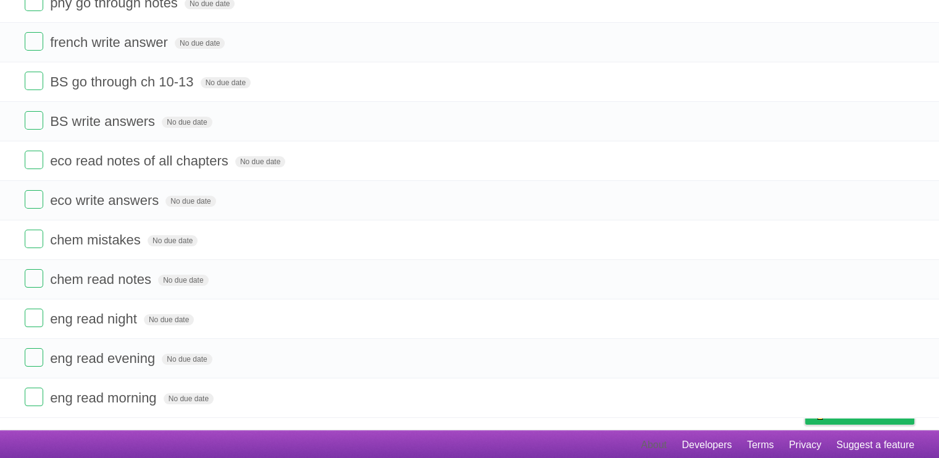 This screenshot has height=458, width=939. Describe the element at coordinates (876, 445) in the screenshot. I see `a: Suggest a feature` at that location.